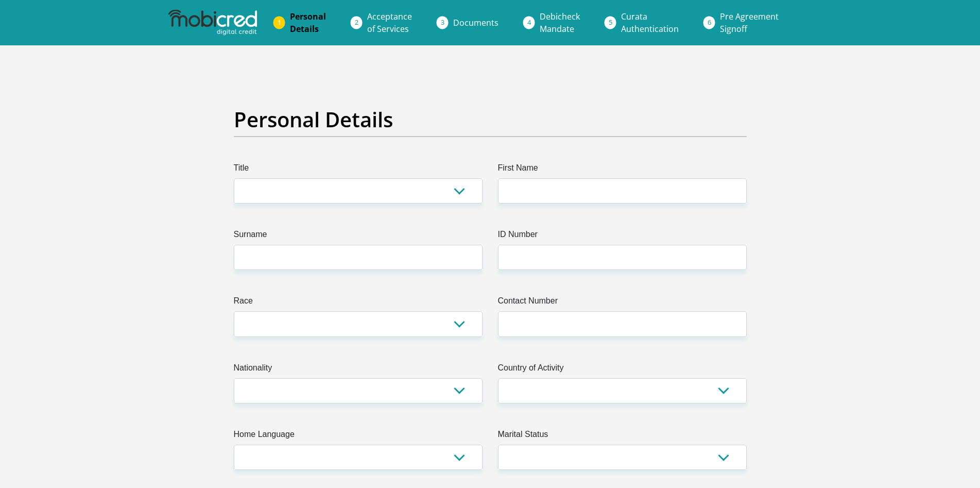  Describe the element at coordinates (622, 190) in the screenshot. I see `input: First Name` at that location.